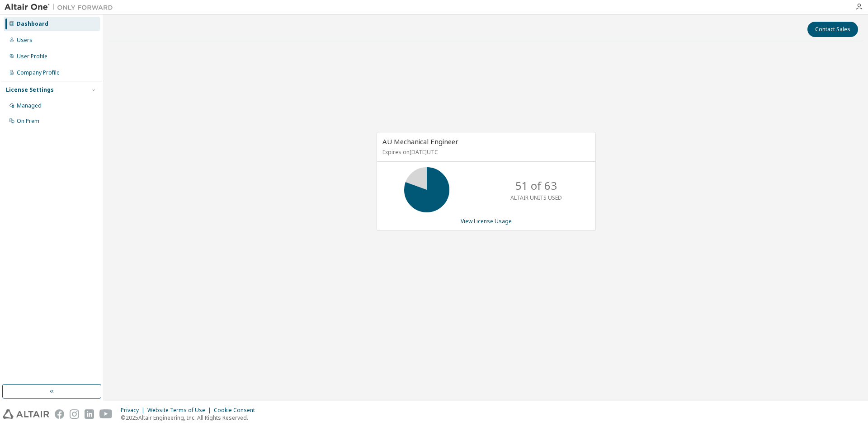 This screenshot has height=427, width=868. Describe the element at coordinates (24, 40) in the screenshot. I see `div: Users` at that location.